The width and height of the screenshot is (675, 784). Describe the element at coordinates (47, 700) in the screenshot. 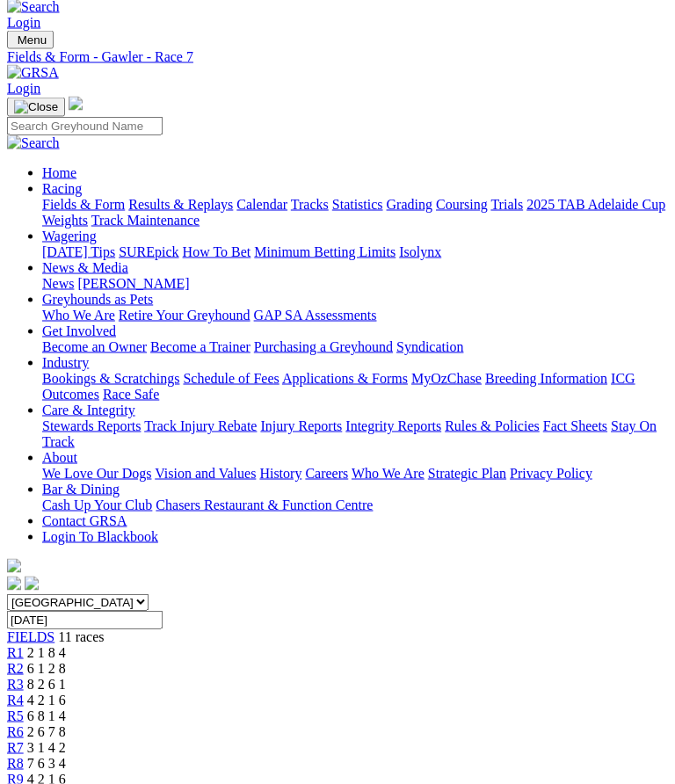

I see `span: 4 2 1 6` at that location.